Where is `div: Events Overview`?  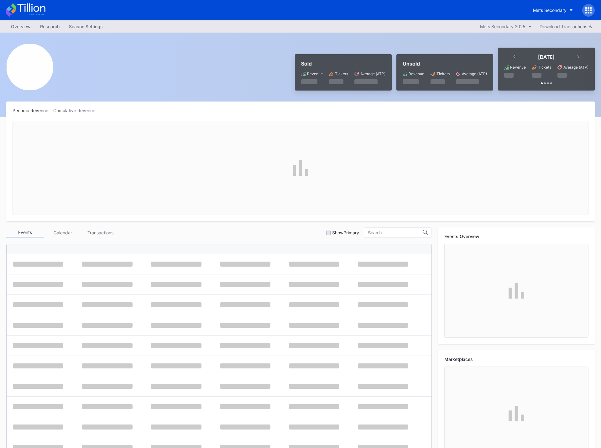
div: Events Overview is located at coordinates (517, 236).